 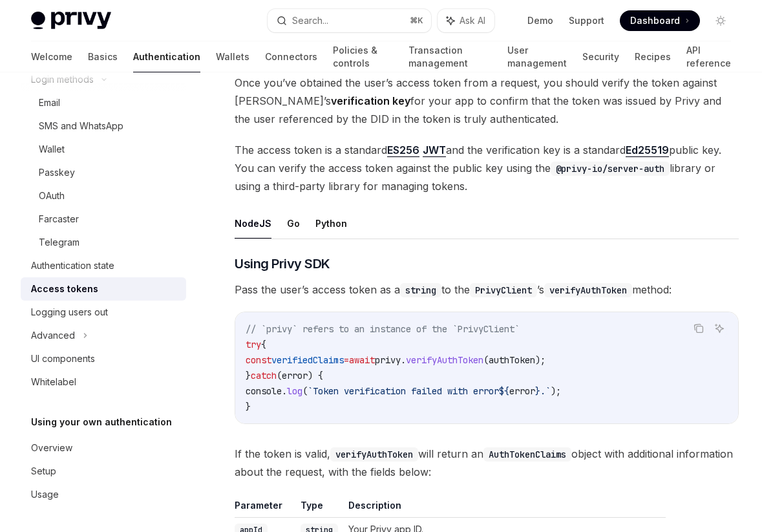 I want to click on a: Dashboard, so click(x=660, y=20).